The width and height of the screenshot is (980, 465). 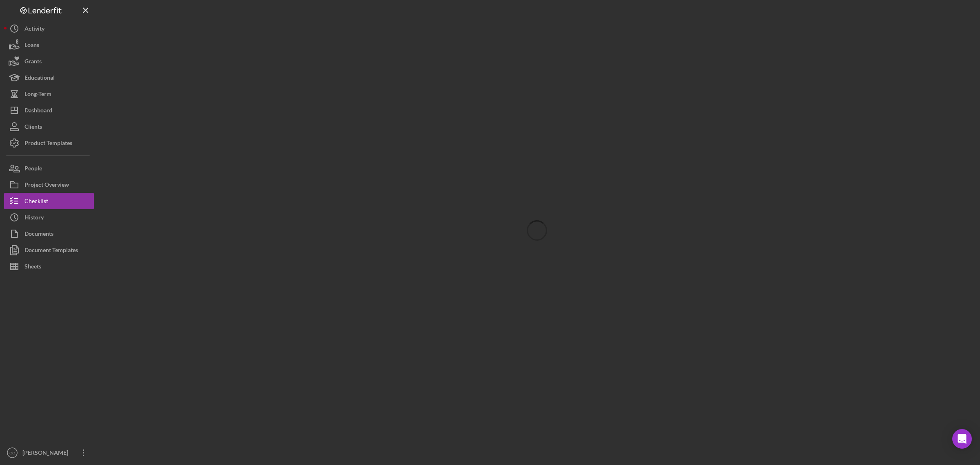 What do you see at coordinates (39, 111) in the screenshot?
I see `div: Dashboard` at bounding box center [39, 111].